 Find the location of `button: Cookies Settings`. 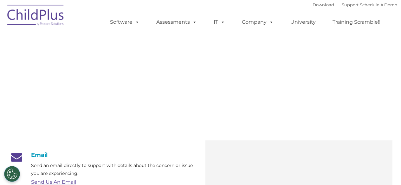

button: Cookies Settings is located at coordinates (12, 174).